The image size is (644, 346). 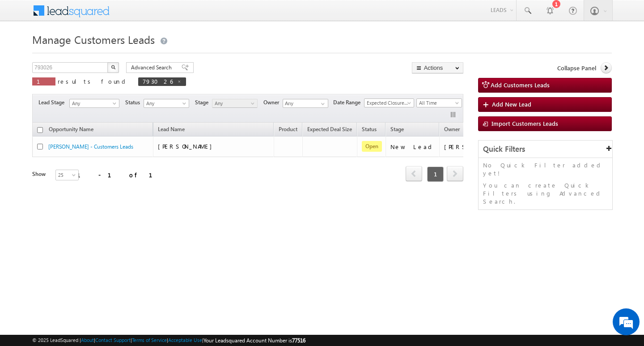 I want to click on span: next, so click(x=455, y=173).